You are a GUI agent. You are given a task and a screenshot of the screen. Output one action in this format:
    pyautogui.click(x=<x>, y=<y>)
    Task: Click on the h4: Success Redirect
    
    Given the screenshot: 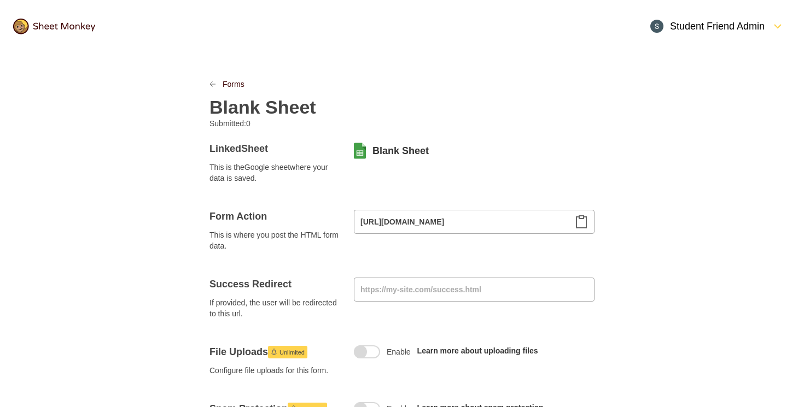 What is the action you would take?
    pyautogui.click(x=275, y=284)
    